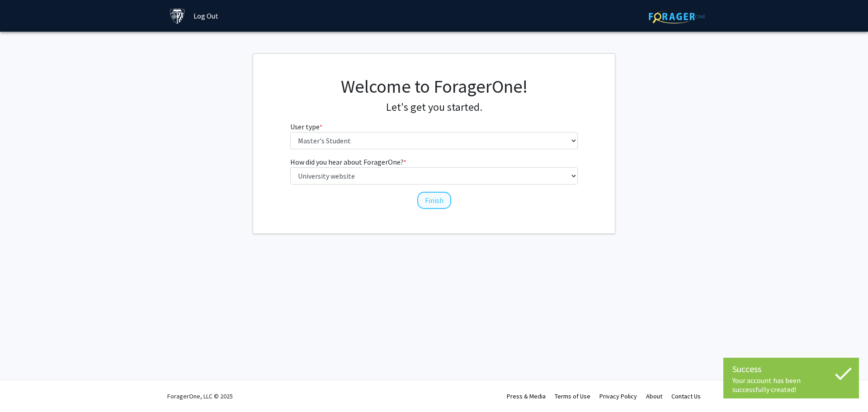  Describe the element at coordinates (791, 369) in the screenshot. I see `div: Success` at that location.